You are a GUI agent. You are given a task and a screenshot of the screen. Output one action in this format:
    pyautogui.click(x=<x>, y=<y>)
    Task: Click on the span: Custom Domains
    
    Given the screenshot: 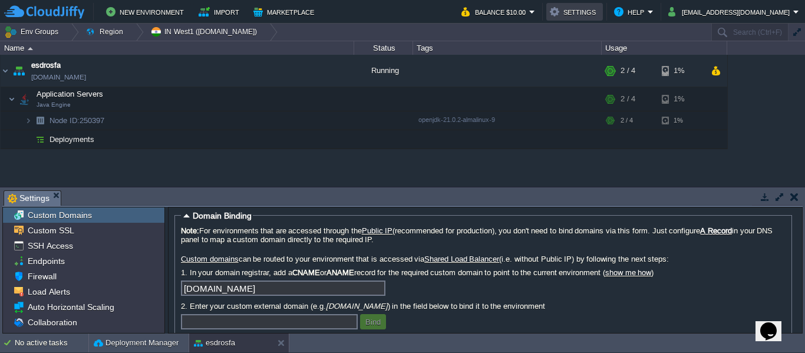 What is the action you would take?
    pyautogui.click(x=60, y=215)
    